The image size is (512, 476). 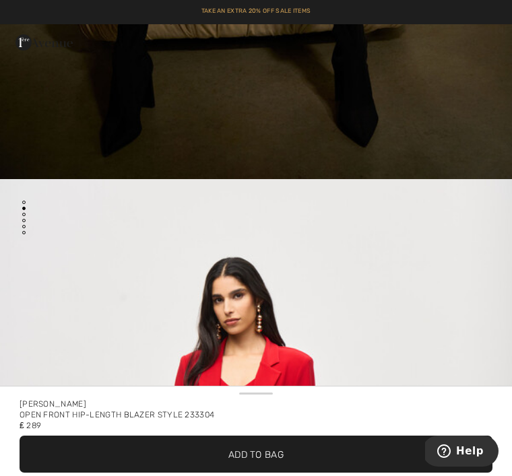 I want to click on div: Open Front Hip-length Blazer Style 233304, so click(x=256, y=415).